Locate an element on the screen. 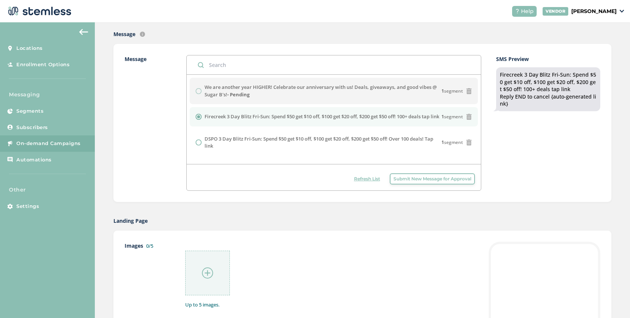  label: SMS Preview is located at coordinates (548, 59).